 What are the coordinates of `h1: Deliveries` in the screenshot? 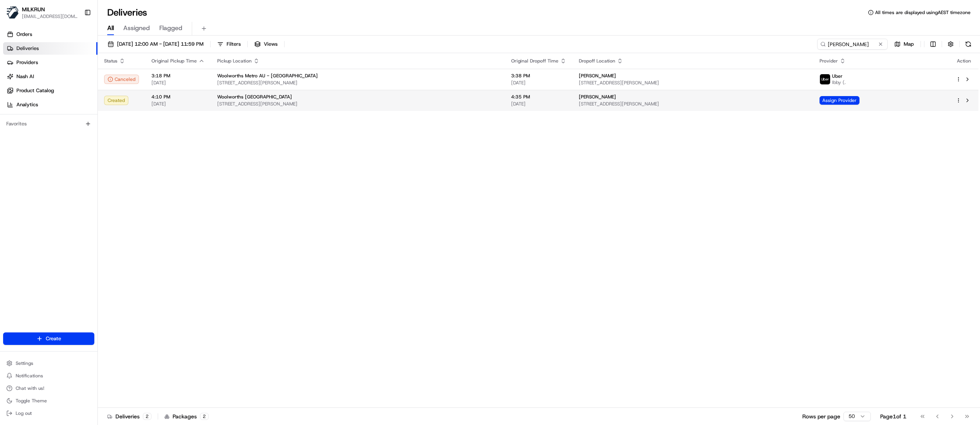 It's located at (127, 13).